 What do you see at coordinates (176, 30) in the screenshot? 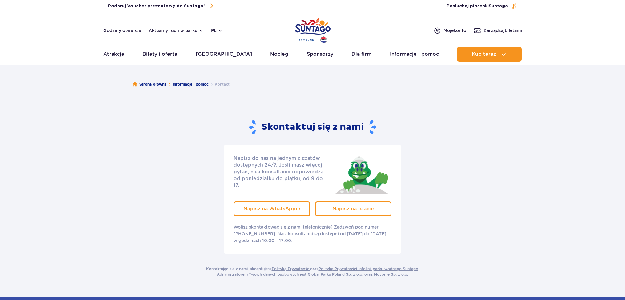
I see `button: Aktualny ruch w parku` at bounding box center [176, 30].